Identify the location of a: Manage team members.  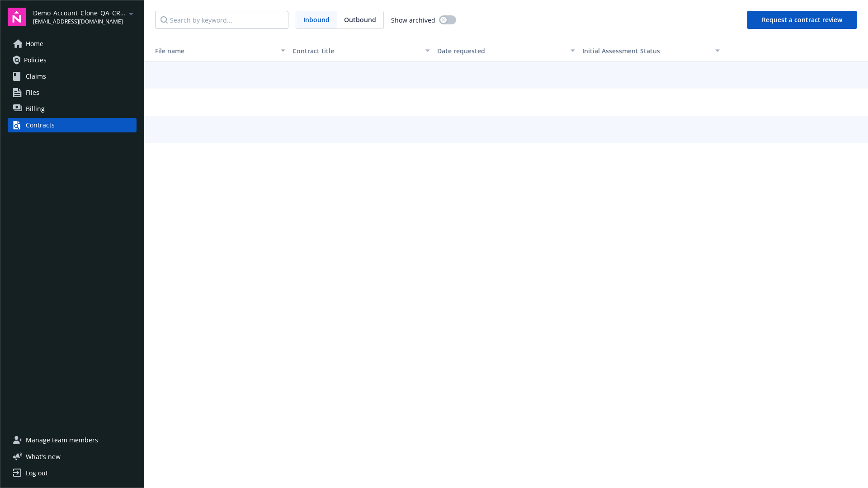
(72, 440).